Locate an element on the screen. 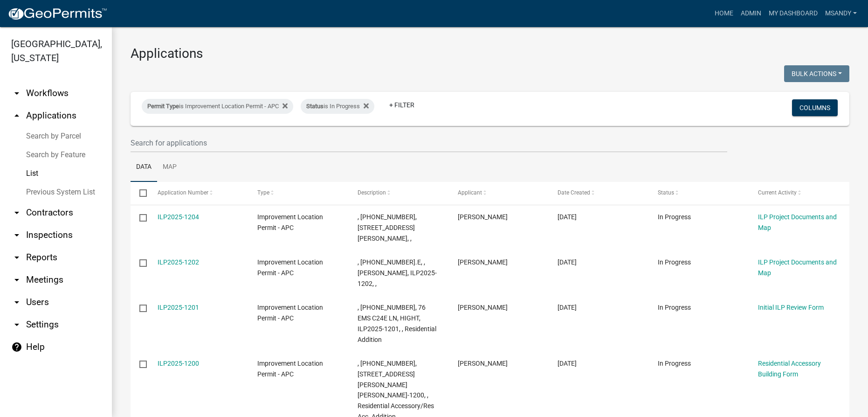  button: Columns is located at coordinates (815, 108).